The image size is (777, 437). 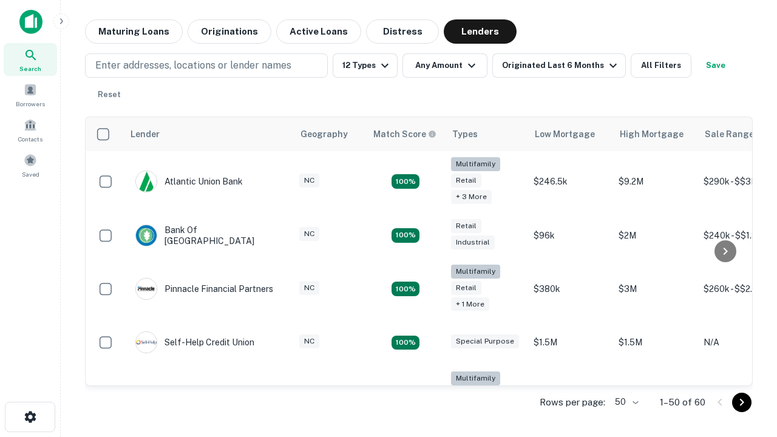 I want to click on h6: Match Score, so click(x=404, y=134).